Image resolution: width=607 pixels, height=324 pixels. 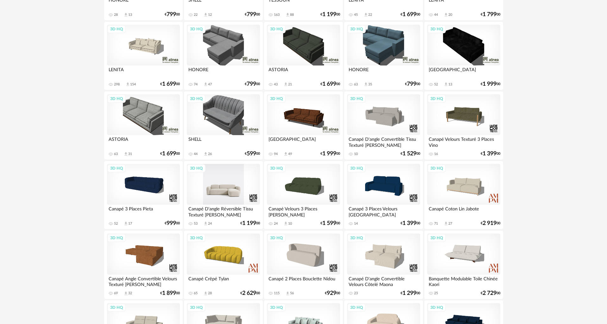 I want to click on div: 25, so click(x=436, y=294).